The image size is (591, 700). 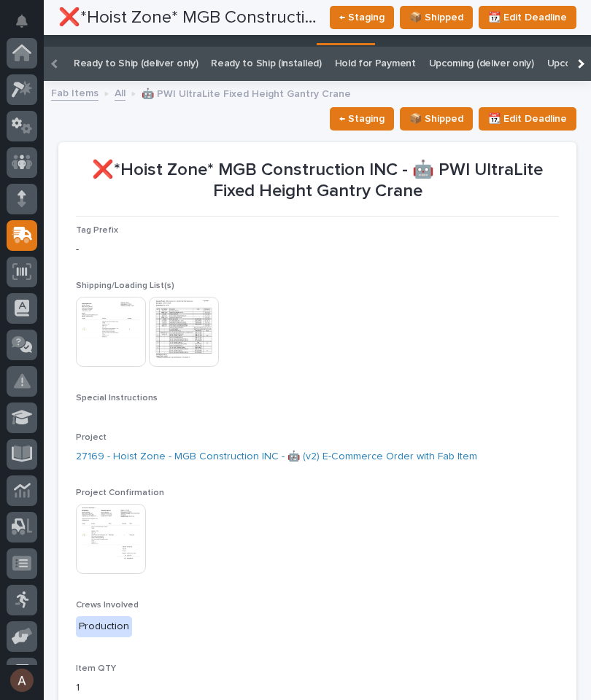 I want to click on span: Crews Involved, so click(x=107, y=605).